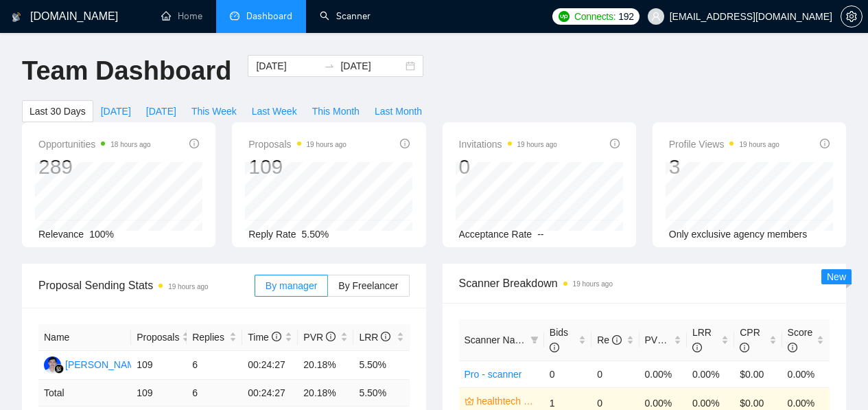 This screenshot has height=410, width=868. I want to click on th: Replies, so click(214, 337).